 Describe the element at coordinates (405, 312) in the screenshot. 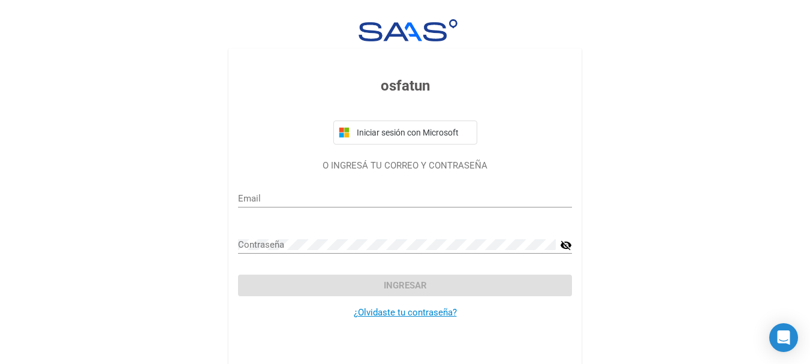

I see `a: ¿Olvidaste tu contraseña?` at that location.